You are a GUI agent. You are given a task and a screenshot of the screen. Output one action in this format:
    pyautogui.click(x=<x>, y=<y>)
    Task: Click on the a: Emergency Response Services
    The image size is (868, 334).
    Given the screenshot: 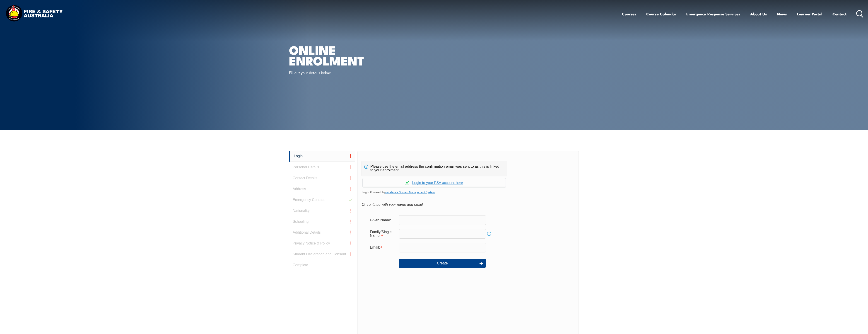 What is the action you would take?
    pyautogui.click(x=713, y=14)
    